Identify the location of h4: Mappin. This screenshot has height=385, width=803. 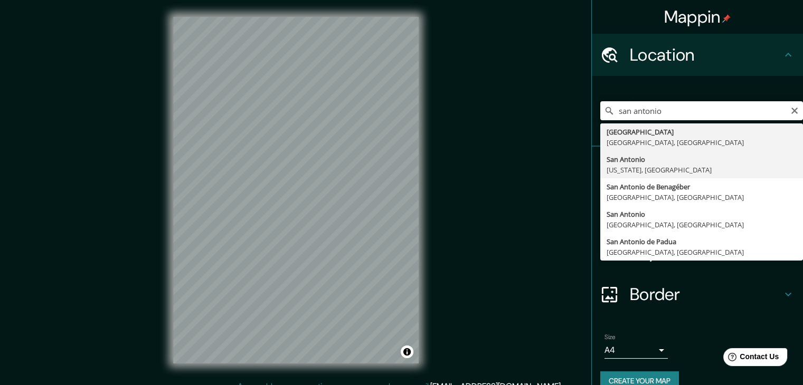
(697, 17).